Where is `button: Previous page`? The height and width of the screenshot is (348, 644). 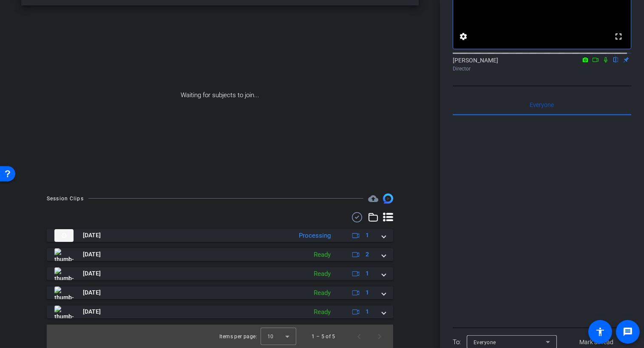 button: Previous page is located at coordinates (359, 337).